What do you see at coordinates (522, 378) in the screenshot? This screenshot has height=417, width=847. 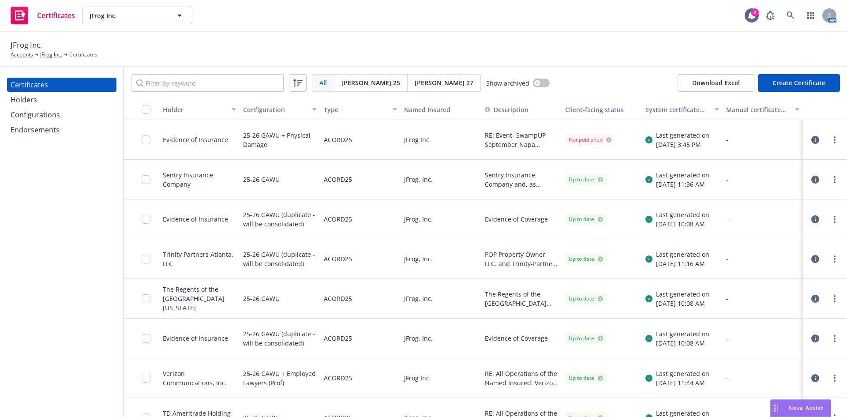 I see `span: RE: All Operations of the Named Insured. Verizon Communications Inc., its subsidiaries, and Affil...` at bounding box center [522, 378].